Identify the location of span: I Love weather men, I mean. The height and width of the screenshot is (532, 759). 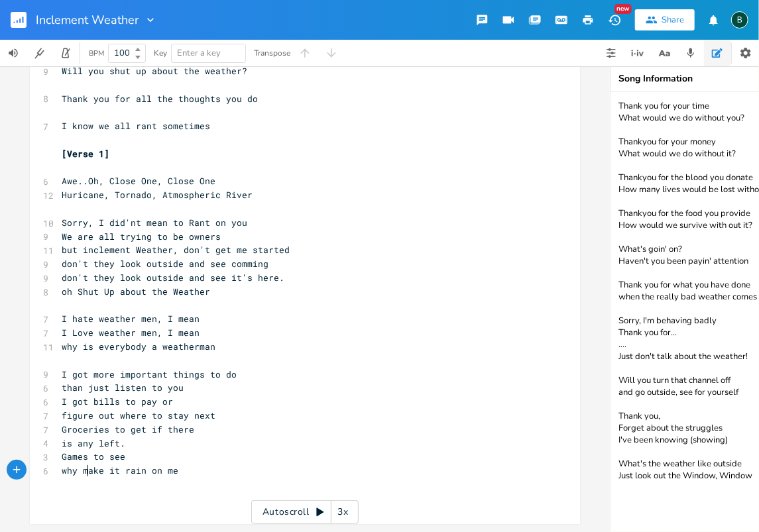
(130, 333).